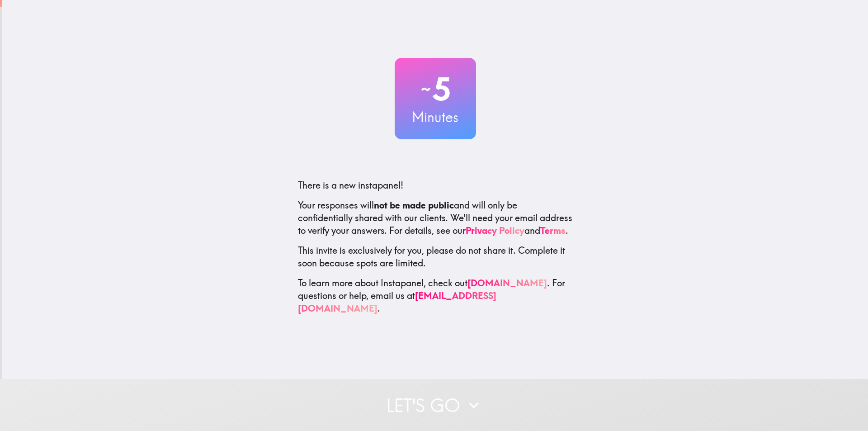  What do you see at coordinates (495, 231) in the screenshot?
I see `a: Privacy Policy` at bounding box center [495, 231].